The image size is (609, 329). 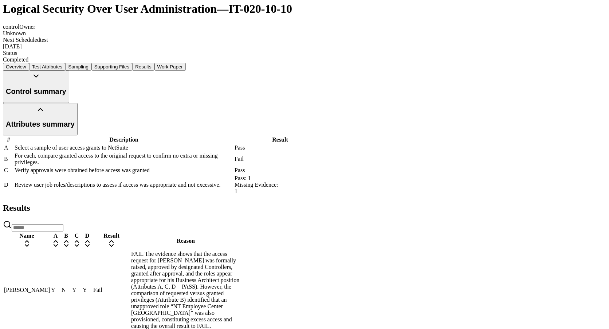 What do you see at coordinates (87, 241) in the screenshot?
I see `div: D` at bounding box center [87, 241].